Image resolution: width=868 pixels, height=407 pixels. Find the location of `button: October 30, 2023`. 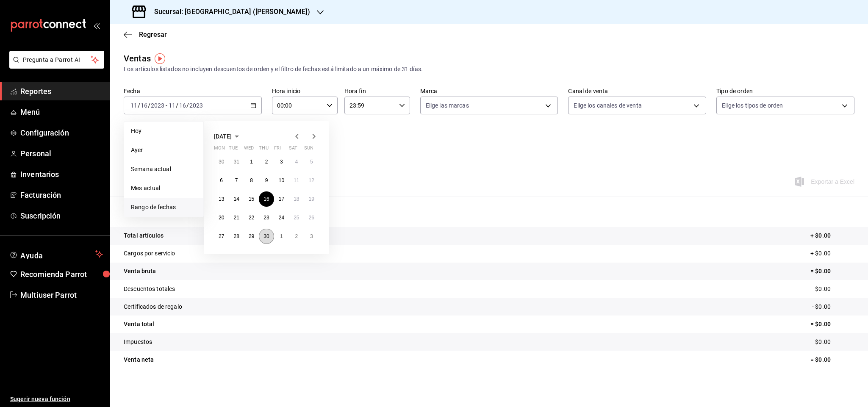

button: October 30, 2023 is located at coordinates (221, 162).